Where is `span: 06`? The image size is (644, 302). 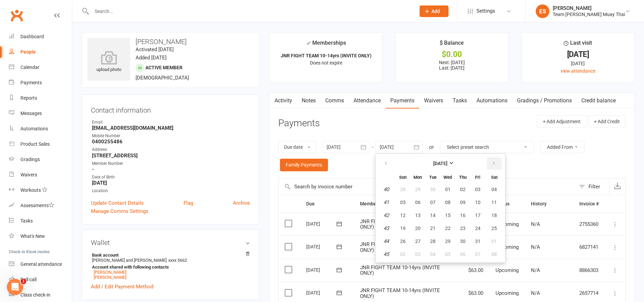 span: 06 is located at coordinates (418, 202).